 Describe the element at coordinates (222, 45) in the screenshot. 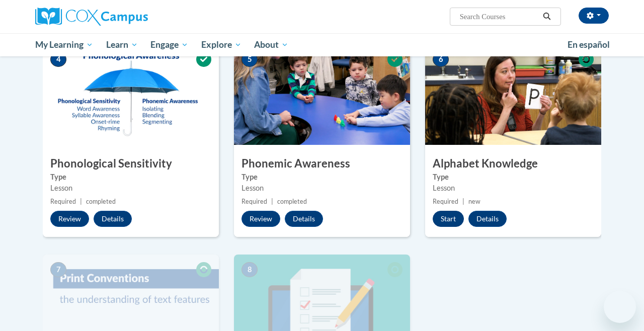

I see `a: Explore` at that location.